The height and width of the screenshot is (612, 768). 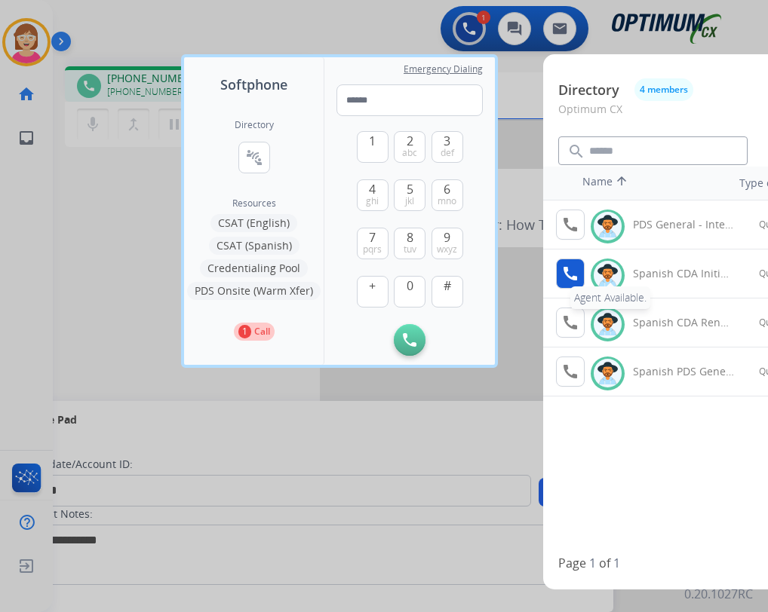 What do you see at coordinates (410, 238) in the screenshot?
I see `span: 8` at bounding box center [410, 238].